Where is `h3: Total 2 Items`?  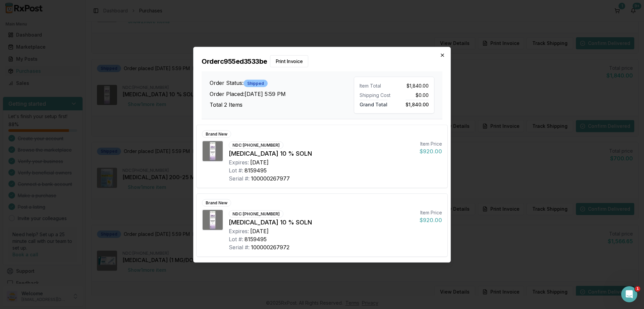 h3: Total 2 Items is located at coordinates (282, 105).